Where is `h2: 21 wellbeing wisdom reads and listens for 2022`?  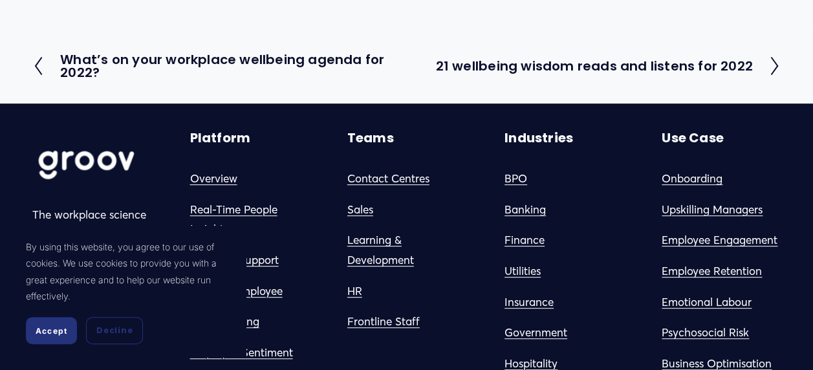 h2: 21 wellbeing wisdom reads and listens for 2022 is located at coordinates (594, 66).